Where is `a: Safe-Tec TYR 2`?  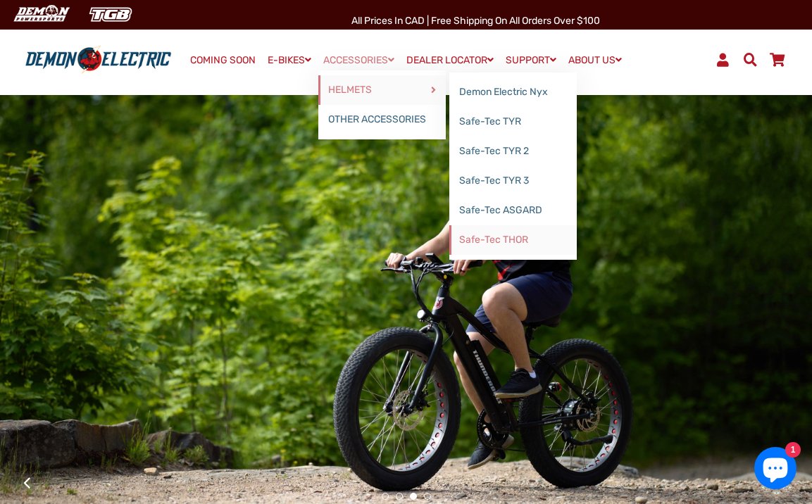 a: Safe-Tec TYR 2 is located at coordinates (512, 152).